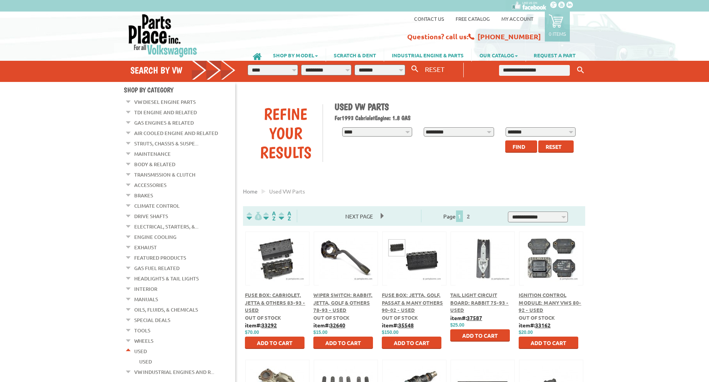 This screenshot has height=382, width=709. Describe the element at coordinates (429, 18) in the screenshot. I see `a: Contact us` at that location.